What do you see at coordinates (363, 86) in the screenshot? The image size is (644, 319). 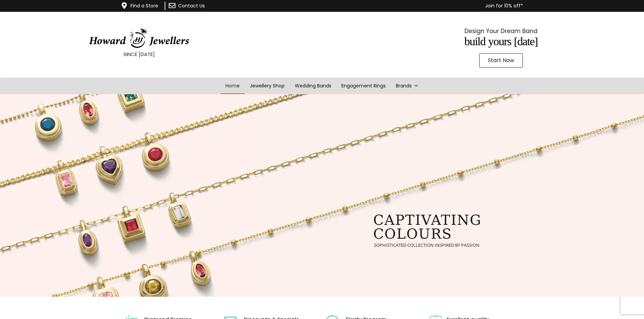 I see `a: Engagement Rings` at bounding box center [363, 86].